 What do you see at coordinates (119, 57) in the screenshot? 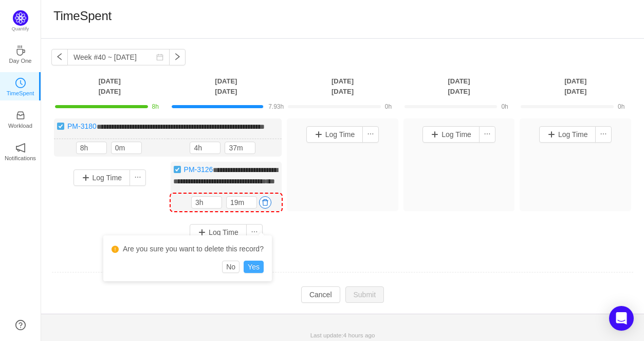
I see `input: Select a week` at bounding box center [119, 57].